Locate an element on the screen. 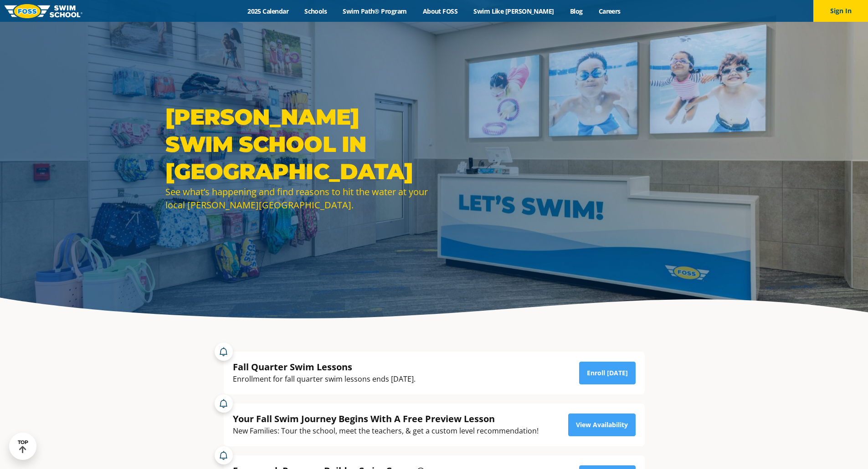 The height and width of the screenshot is (469, 868). div: New Families: Tour the school, meet the teachers, & get a custom level recommendation! is located at coordinates (385, 431).